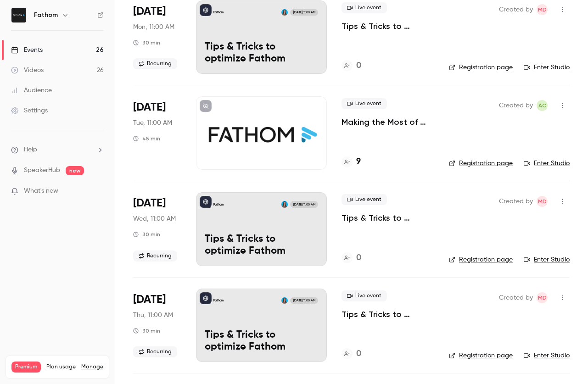  I want to click on h4: 9, so click(358, 161).